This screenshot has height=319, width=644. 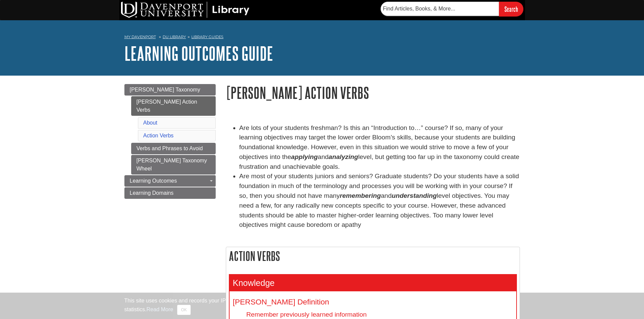 What do you see at coordinates (170, 193) in the screenshot?
I see `a: Learning Domains` at bounding box center [170, 193].